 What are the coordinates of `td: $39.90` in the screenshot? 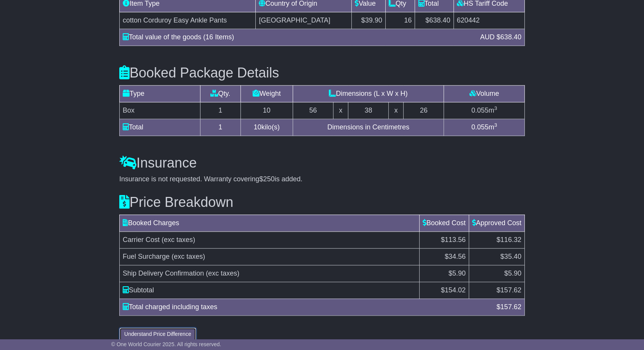 It's located at (369, 21).